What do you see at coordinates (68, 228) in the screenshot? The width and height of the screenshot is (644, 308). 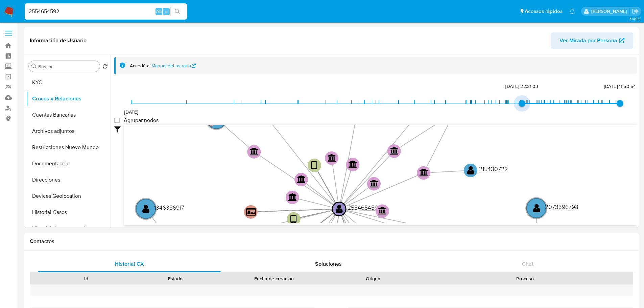 I see `button: Historial de conversaciones` at bounding box center [68, 228].